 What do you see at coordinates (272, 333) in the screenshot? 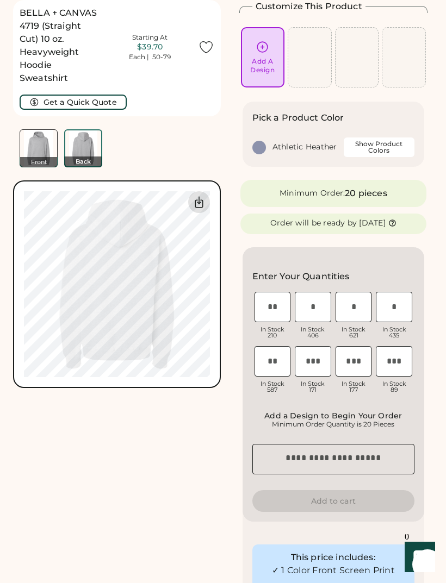
I see `div: In Stock 210` at bounding box center [272, 333].